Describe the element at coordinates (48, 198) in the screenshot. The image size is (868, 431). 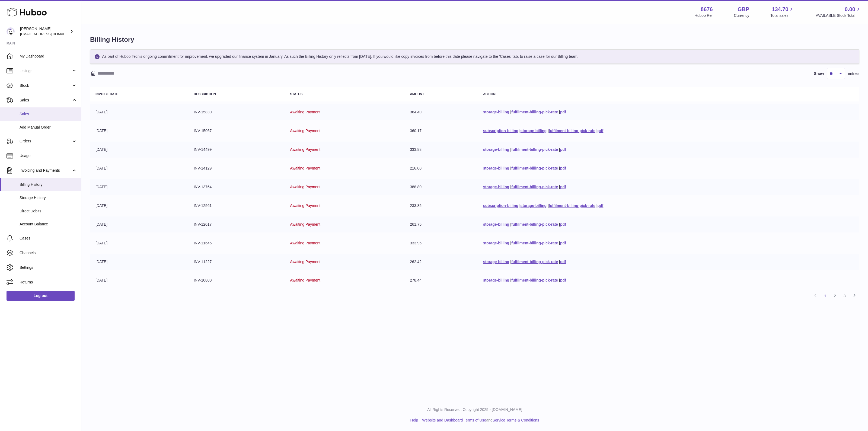
I see `span: Storage History` at that location.